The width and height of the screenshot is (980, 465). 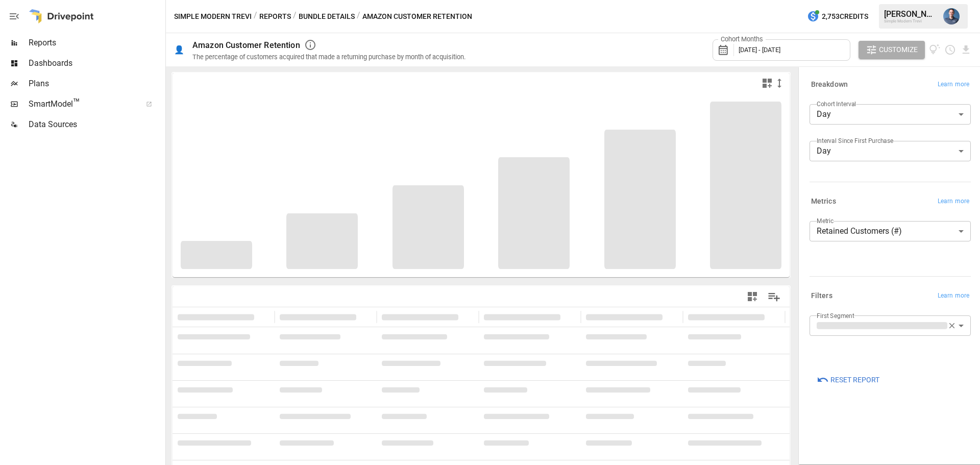 What do you see at coordinates (742, 39) in the screenshot?
I see `label: Cohort Months` at bounding box center [742, 39].